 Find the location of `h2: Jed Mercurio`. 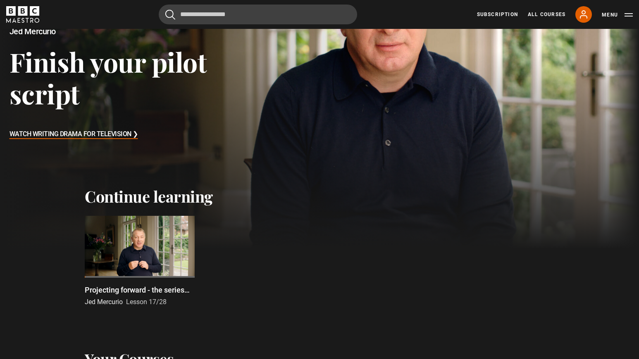

h2: Jed Mercurio is located at coordinates (133, 31).